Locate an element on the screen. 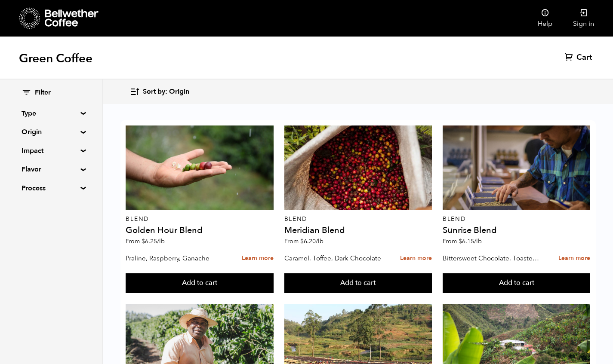 This screenshot has width=613, height=364. bdi: 6.25 is located at coordinates (153, 241).